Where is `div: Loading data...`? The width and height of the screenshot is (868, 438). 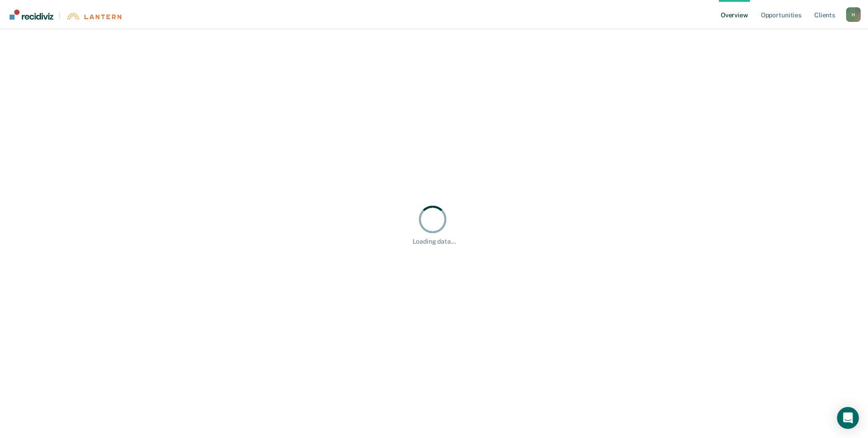 div: Loading data... is located at coordinates (434, 241).